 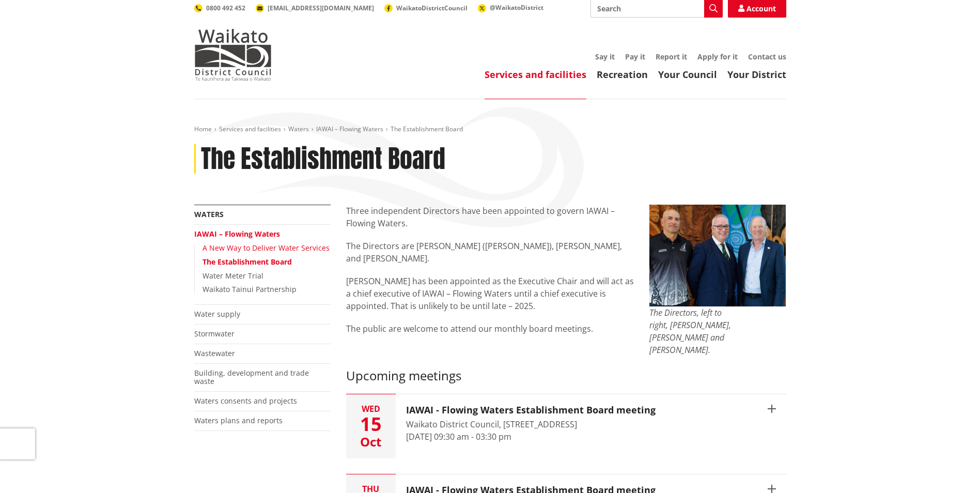 What do you see at coordinates (757, 75) in the screenshot?
I see `a: Your District` at bounding box center [757, 75].